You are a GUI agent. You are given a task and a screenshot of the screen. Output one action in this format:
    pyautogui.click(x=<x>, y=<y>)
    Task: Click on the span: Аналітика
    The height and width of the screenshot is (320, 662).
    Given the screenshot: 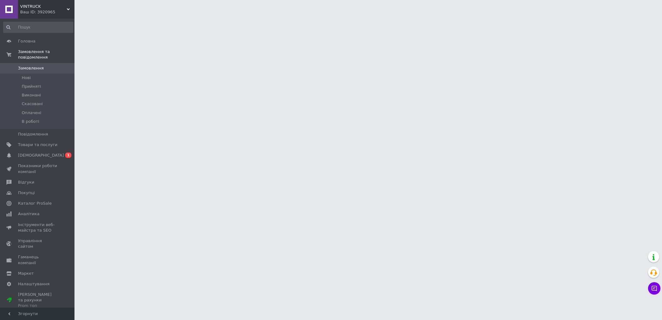 What is the action you would take?
    pyautogui.click(x=29, y=214)
    